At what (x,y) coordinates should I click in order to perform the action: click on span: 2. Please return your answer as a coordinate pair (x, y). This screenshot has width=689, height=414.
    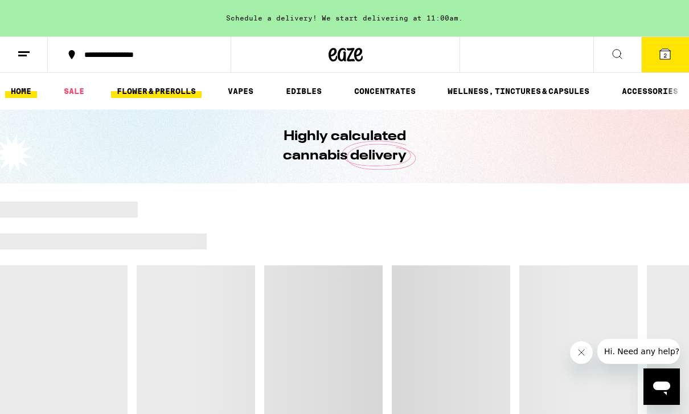
    Looking at the image, I should click on (665, 55).